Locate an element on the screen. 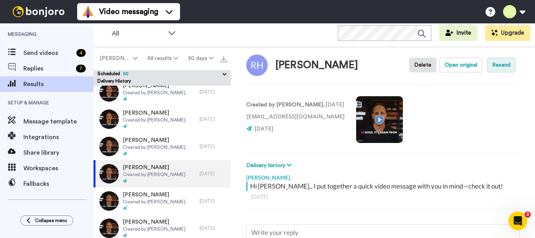  div: 4 is located at coordinates (81, 53).